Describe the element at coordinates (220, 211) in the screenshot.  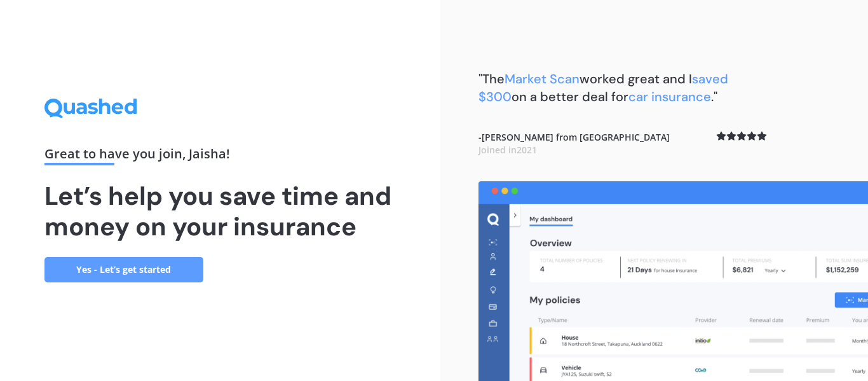
I see `h1: Let’s help you save time and money on your insurance` at that location.